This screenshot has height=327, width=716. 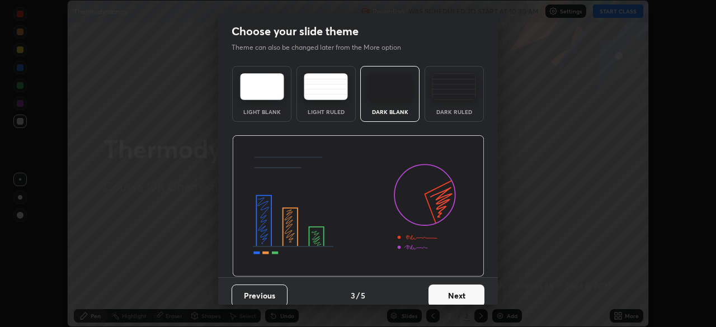 I want to click on button: Next, so click(x=457, y=296).